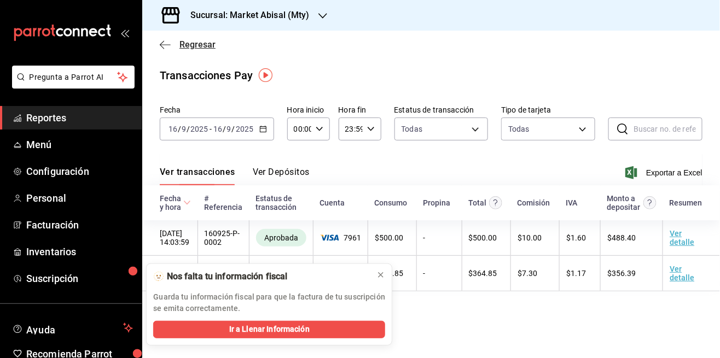 This screenshot has width=720, height=358. I want to click on span: $ 488.40, so click(621, 238).